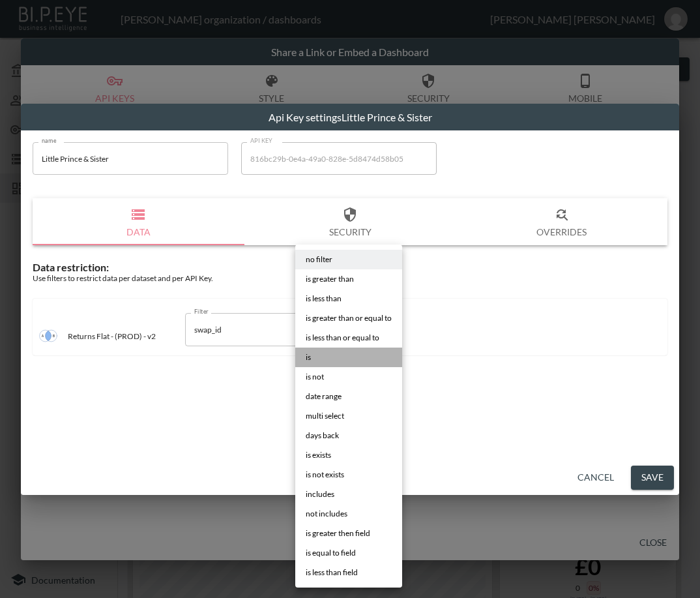 Image resolution: width=700 pixels, height=598 pixels. What do you see at coordinates (327, 514) in the screenshot?
I see `span: not includes` at bounding box center [327, 514].